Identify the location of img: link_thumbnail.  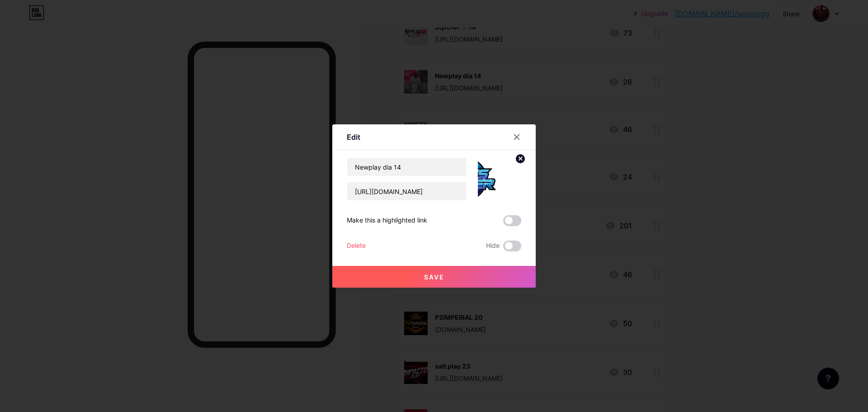
(500, 179).